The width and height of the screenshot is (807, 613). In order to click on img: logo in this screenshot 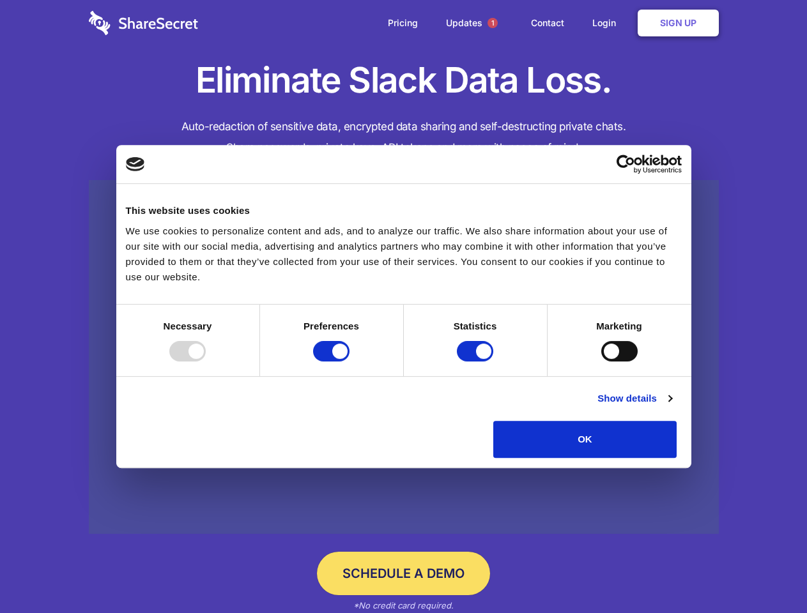, I will do `click(135, 164)`.